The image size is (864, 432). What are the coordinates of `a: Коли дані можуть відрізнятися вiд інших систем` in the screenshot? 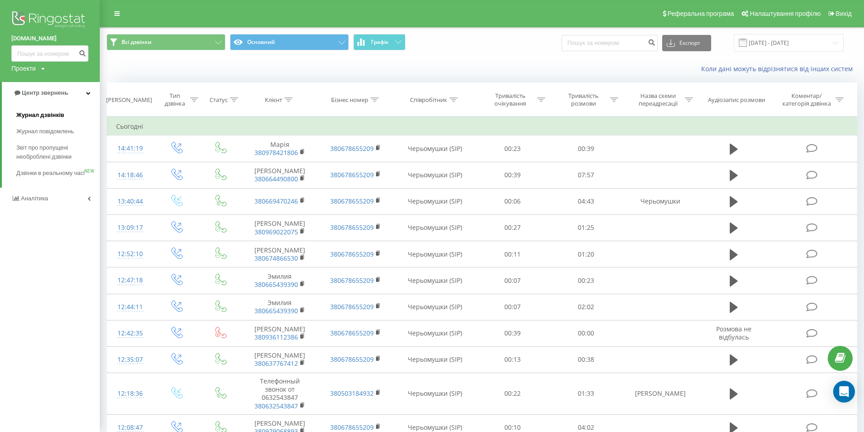 It's located at (779, 68).